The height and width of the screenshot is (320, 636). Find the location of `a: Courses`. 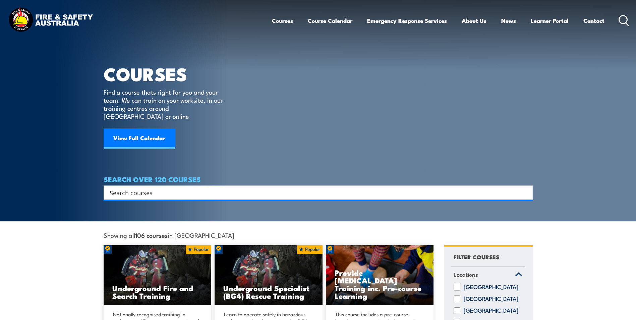

a: Courses is located at coordinates (282, 20).